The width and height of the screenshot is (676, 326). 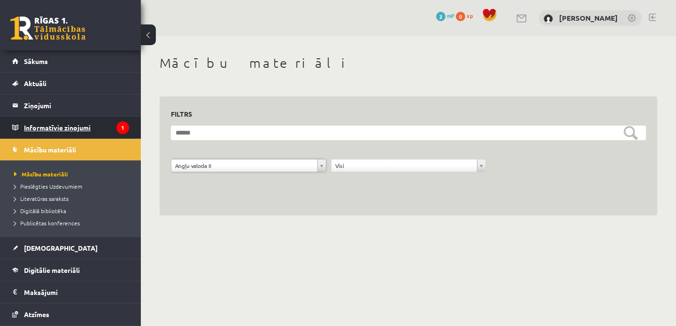 I want to click on span: Sākums, so click(x=36, y=61).